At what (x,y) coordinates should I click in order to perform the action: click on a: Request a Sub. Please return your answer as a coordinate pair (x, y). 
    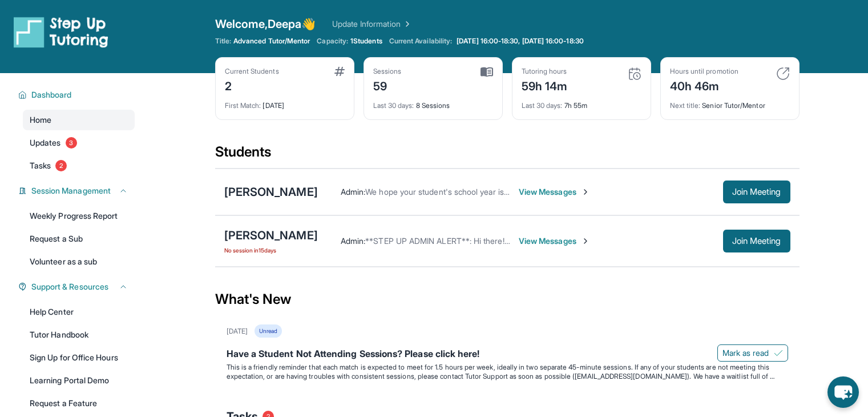
    Looking at the image, I should click on (78, 239).